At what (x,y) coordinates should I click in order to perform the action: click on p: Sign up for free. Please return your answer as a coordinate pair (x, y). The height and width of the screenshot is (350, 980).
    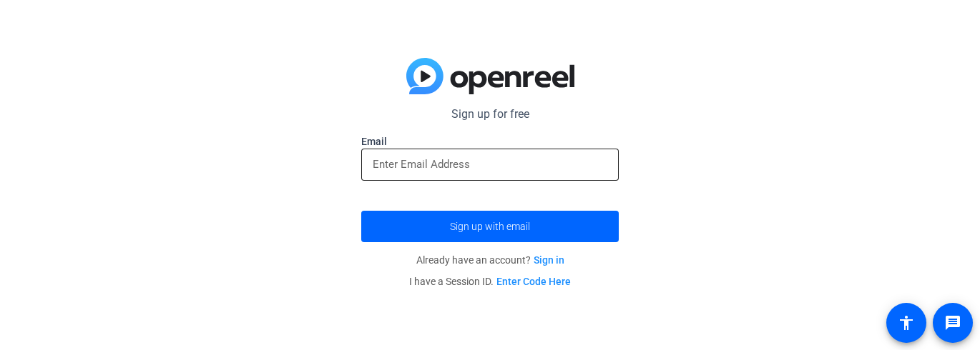
    Looking at the image, I should click on (490, 115).